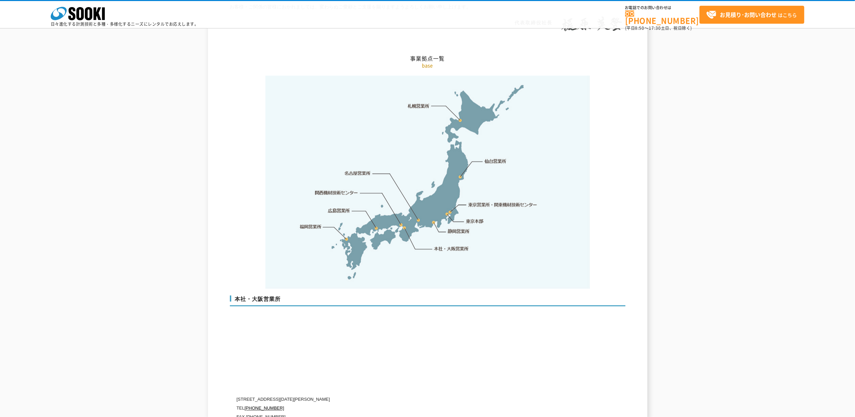 The image size is (855, 417). I want to click on p: 日々進化する計測技術と多種・多様化するニーズにレンタルでお応えします。, so click(125, 24).